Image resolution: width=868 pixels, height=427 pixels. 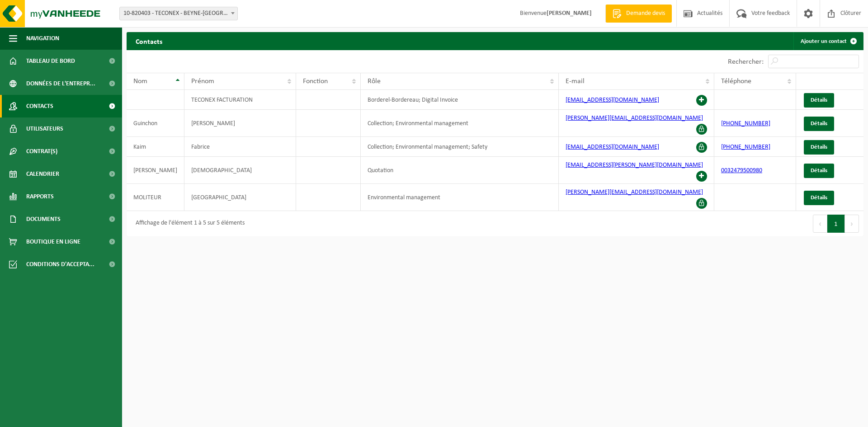 What do you see at coordinates (745, 62) in the screenshot?
I see `label: Rechercher:` at bounding box center [745, 62].